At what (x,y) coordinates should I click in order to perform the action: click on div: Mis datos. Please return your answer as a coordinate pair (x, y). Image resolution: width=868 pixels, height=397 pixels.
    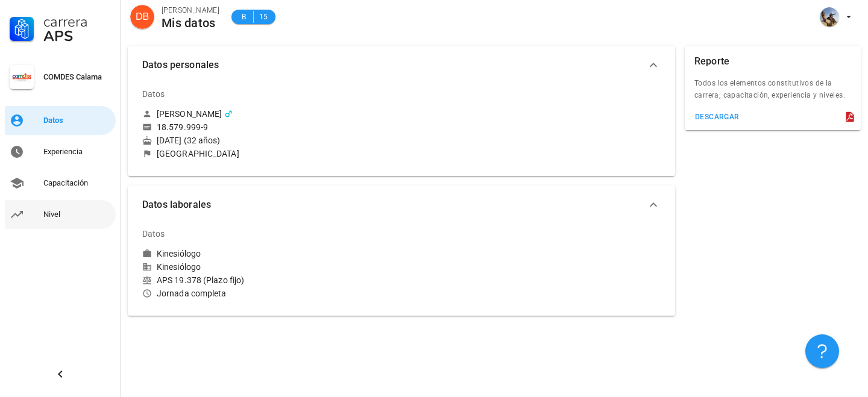
    Looking at the image, I should click on (191, 23).